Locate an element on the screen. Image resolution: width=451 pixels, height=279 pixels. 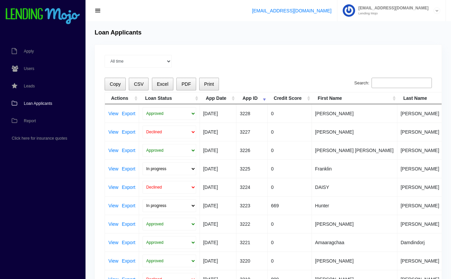
td: 669 is located at coordinates (289, 205).